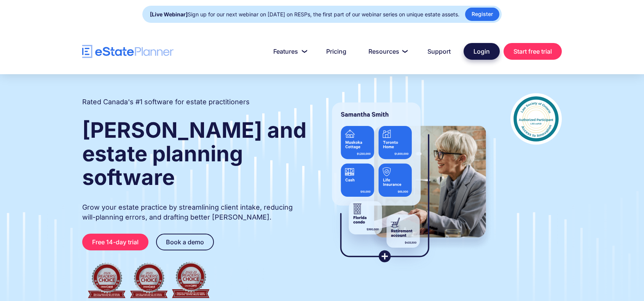 The height and width of the screenshot is (301, 644). What do you see at coordinates (409, 183) in the screenshot?
I see `img: estate planner showing wills to their clients, using eState Planner, a leading estate planning so...` at bounding box center [409, 183].